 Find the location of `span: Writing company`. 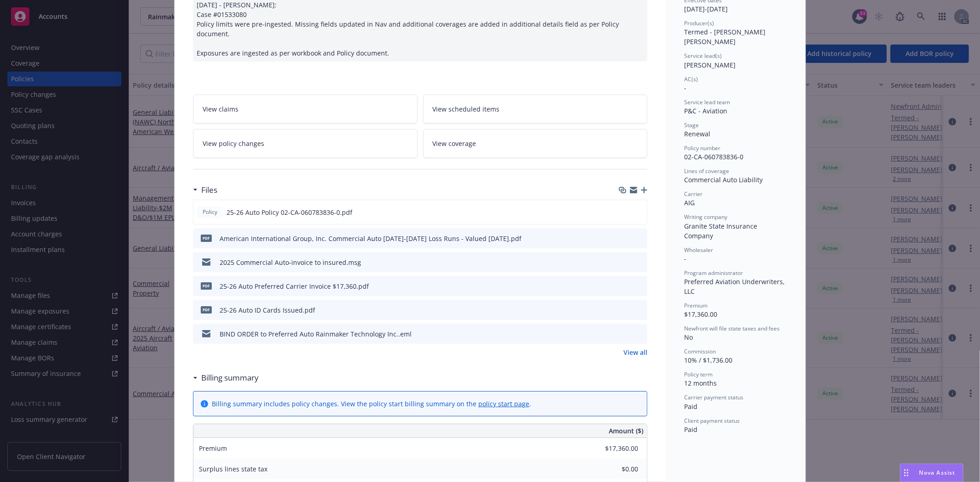

span: Writing company is located at coordinates (705, 217).